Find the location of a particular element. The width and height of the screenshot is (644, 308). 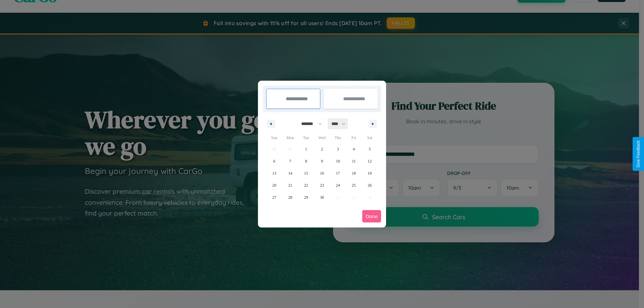

button: 20 is located at coordinates (274, 185).